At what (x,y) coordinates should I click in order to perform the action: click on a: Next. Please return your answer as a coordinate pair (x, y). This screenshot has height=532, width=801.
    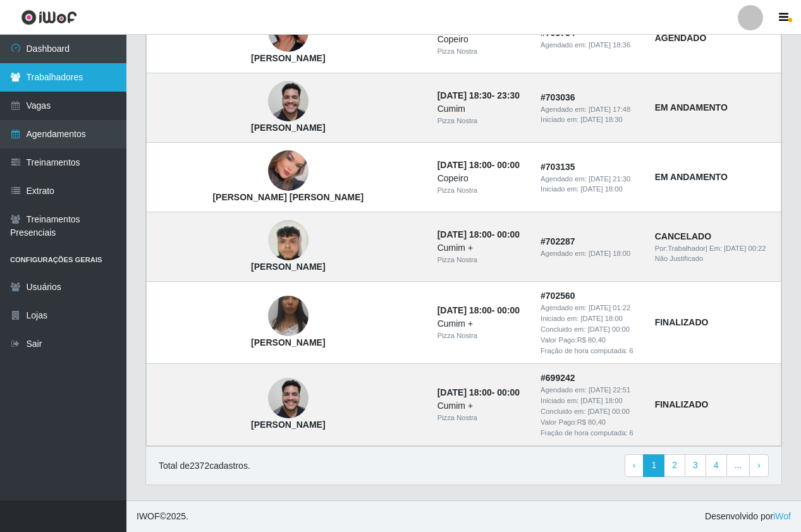
    Looking at the image, I should click on (758, 465).